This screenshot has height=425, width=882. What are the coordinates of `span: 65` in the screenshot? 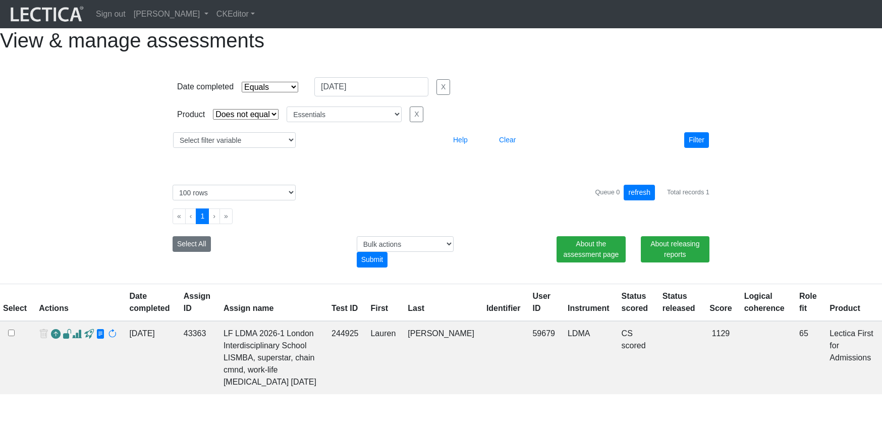 It's located at (803, 333).